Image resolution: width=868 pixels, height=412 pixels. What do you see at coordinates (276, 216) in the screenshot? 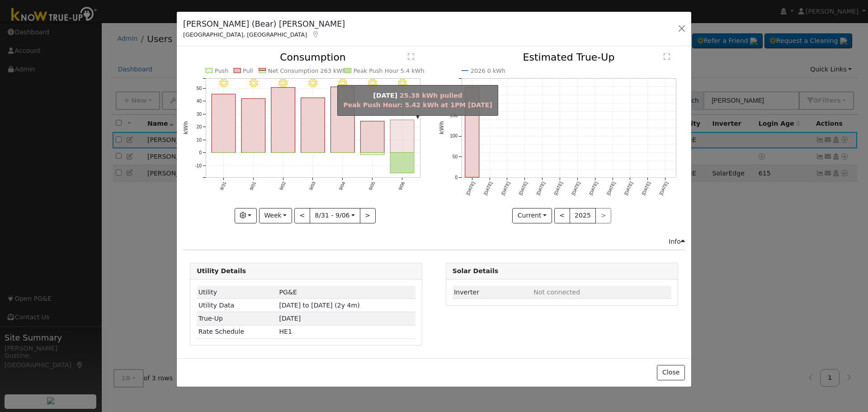
I see `button: Week` at bounding box center [276, 216].